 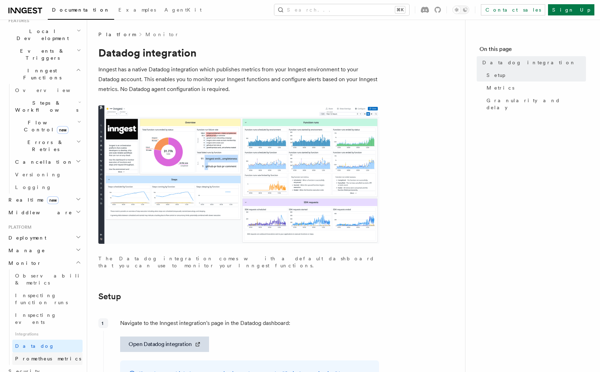 What do you see at coordinates (47, 279) in the screenshot?
I see `a: Observability & metrics` at bounding box center [47, 279].